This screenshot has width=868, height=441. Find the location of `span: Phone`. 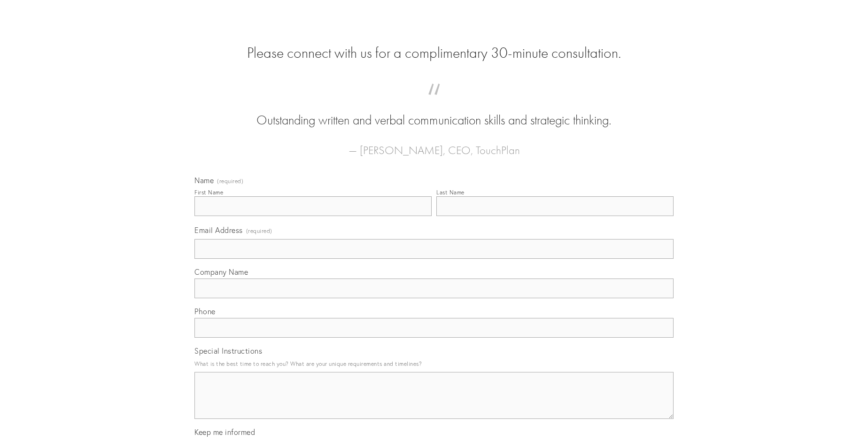

span: Phone is located at coordinates (205, 311).